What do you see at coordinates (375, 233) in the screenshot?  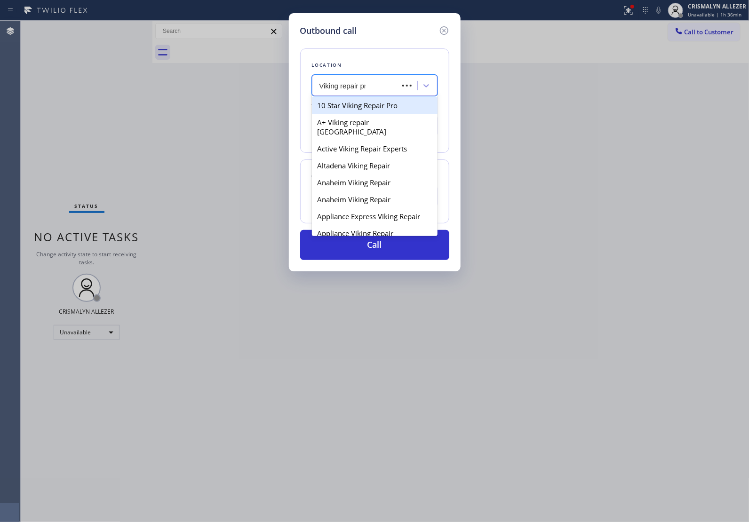 I see `div: Appliance Viking Repair` at bounding box center [375, 233].